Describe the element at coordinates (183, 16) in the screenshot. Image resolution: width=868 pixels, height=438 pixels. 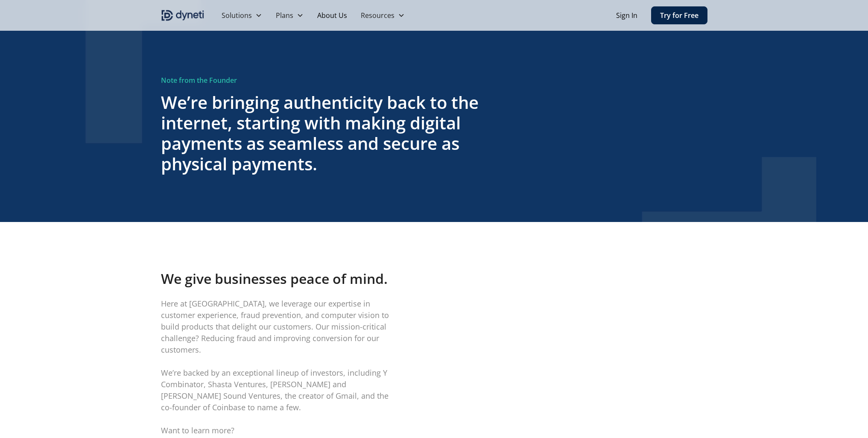
I see `a: home` at that location.